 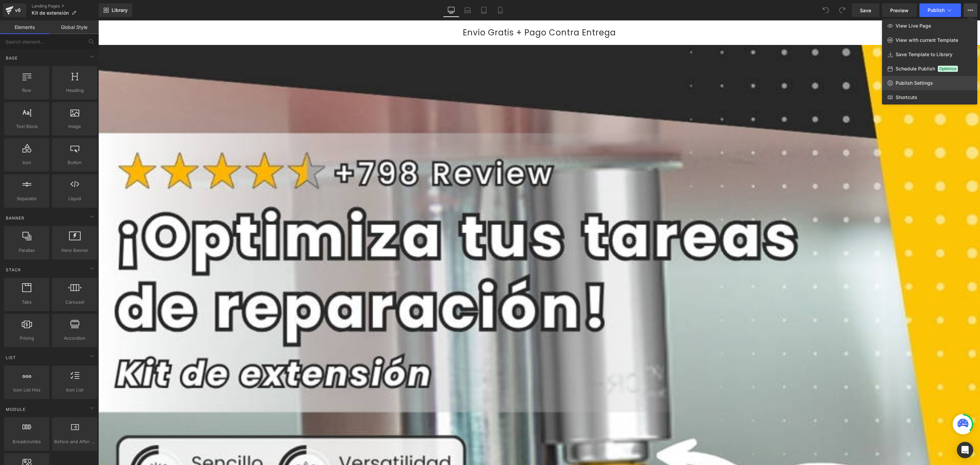 What do you see at coordinates (914, 83) in the screenshot?
I see `span: Publish Settings` at bounding box center [914, 83].